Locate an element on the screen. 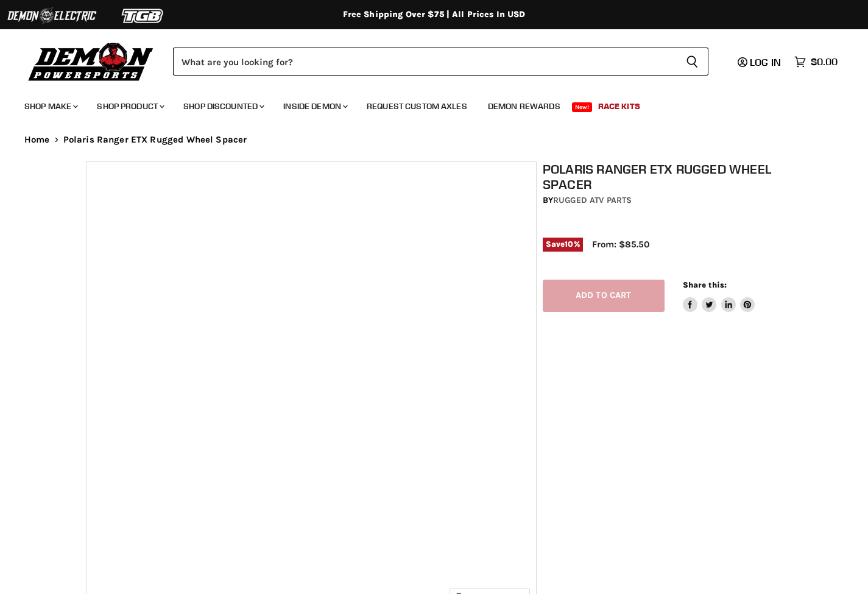 The width and height of the screenshot is (868, 594). ul: Main menu is located at coordinates (425, 104).